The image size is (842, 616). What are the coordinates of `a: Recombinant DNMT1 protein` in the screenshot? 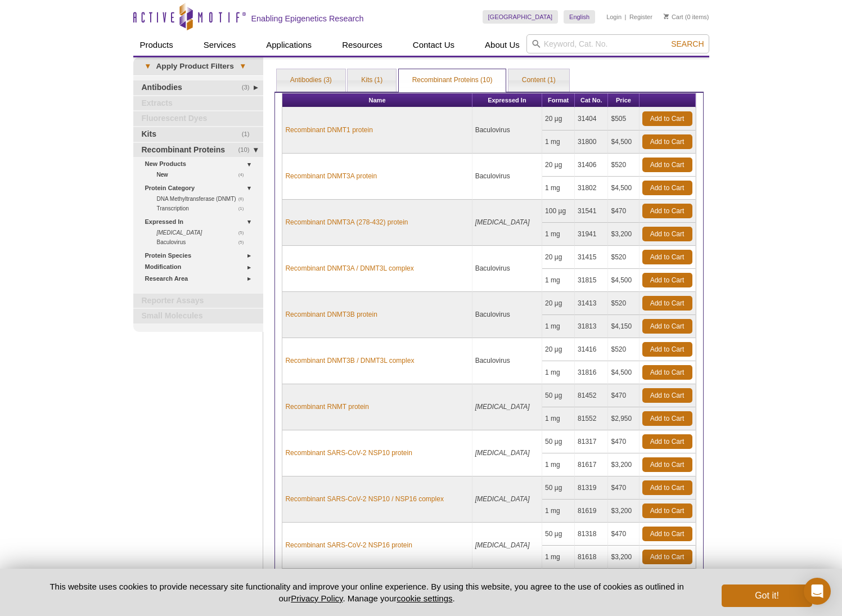 It's located at (328, 130).